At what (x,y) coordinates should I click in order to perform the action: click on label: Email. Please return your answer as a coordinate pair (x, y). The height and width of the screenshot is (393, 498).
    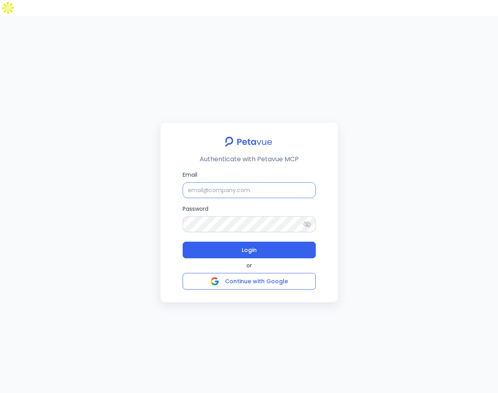
    Looking at the image, I should click on (249, 184).